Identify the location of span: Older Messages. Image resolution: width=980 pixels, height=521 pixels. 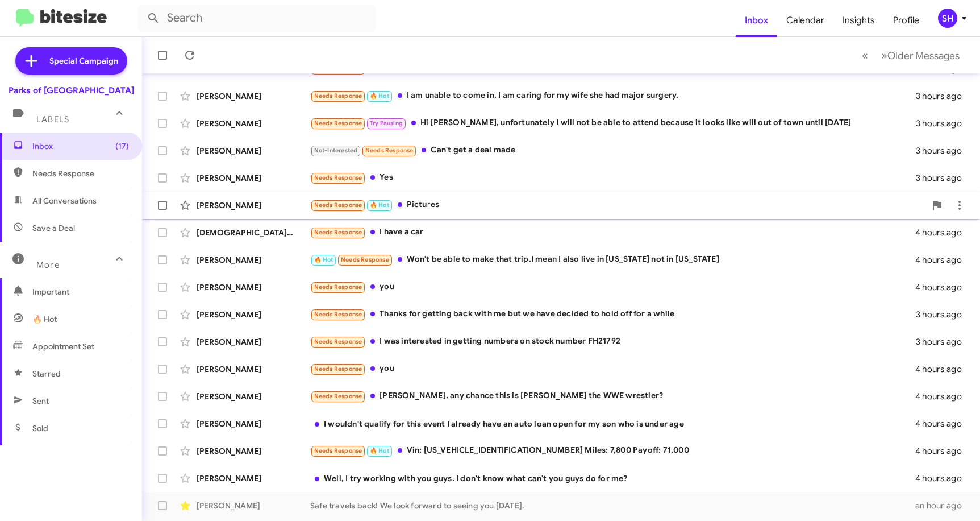
(924, 56).